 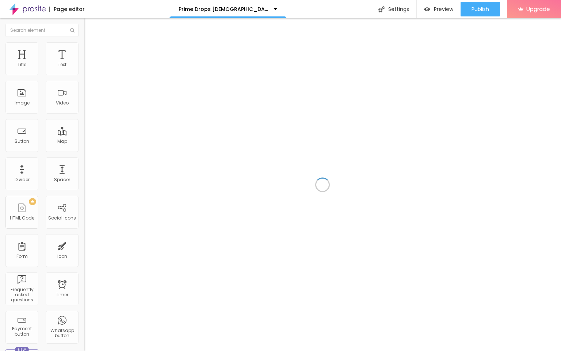 I want to click on div: Payment button, so click(x=22, y=331).